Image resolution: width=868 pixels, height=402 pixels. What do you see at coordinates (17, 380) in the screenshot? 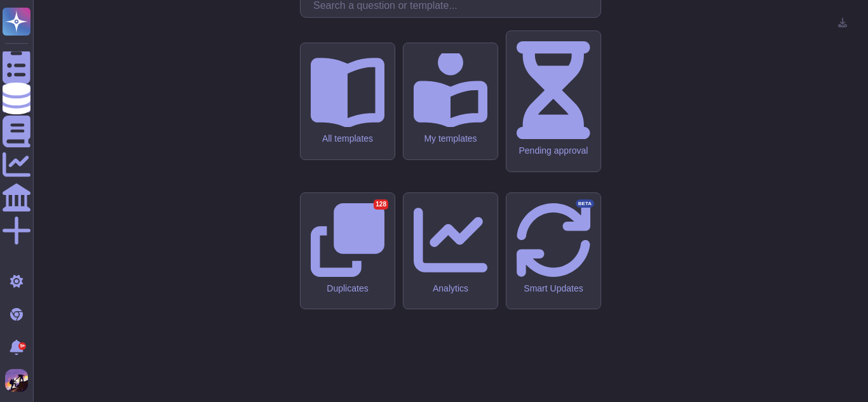
I see `img: user` at bounding box center [17, 380].